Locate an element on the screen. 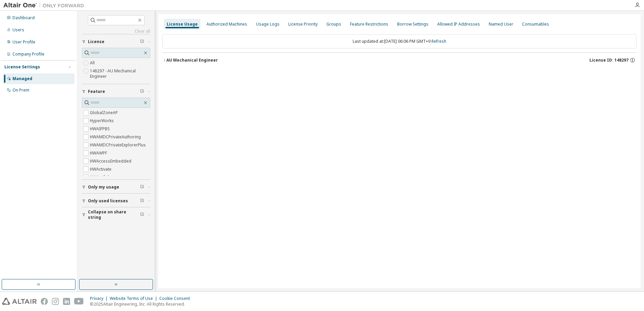 The height and width of the screenshot is (311, 644). button: Only used licenses is located at coordinates (116, 201).